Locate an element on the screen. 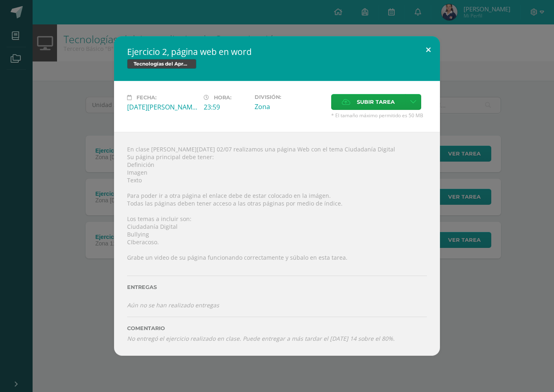 The height and width of the screenshot is (392, 554). span: Hora: is located at coordinates (223, 97).